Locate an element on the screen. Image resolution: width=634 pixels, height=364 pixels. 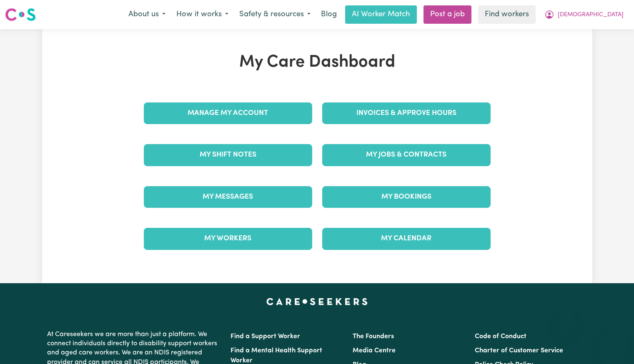
a: My Messages is located at coordinates (228, 198).